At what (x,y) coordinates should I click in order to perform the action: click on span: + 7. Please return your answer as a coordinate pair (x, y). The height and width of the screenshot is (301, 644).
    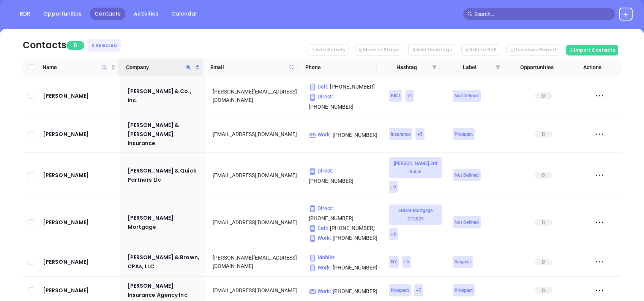
    Looking at the image, I should click on (419, 290).